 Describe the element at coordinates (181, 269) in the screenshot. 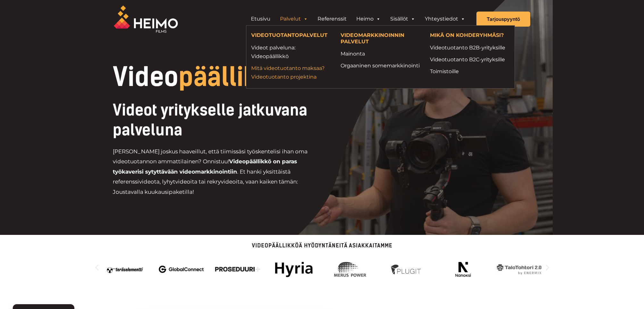

I see `img: Videotuotantoa yritykselle jatkuvana palveluna hankkii mm. GlobalConnect` at that location.